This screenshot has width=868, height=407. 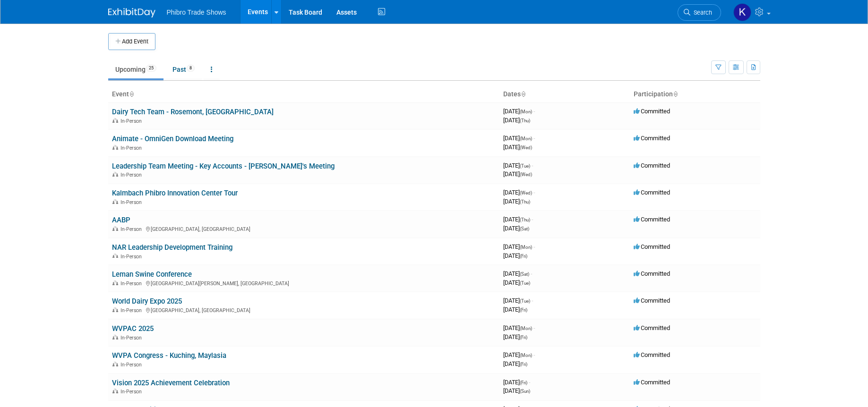 What do you see at coordinates (172, 139) in the screenshot?
I see `a: Animate - OmniGen Download Meeting` at bounding box center [172, 139].